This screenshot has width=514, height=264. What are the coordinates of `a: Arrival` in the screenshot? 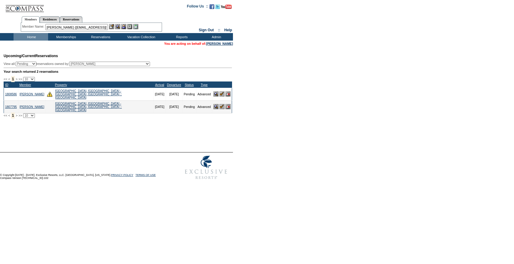 It's located at (160, 85).